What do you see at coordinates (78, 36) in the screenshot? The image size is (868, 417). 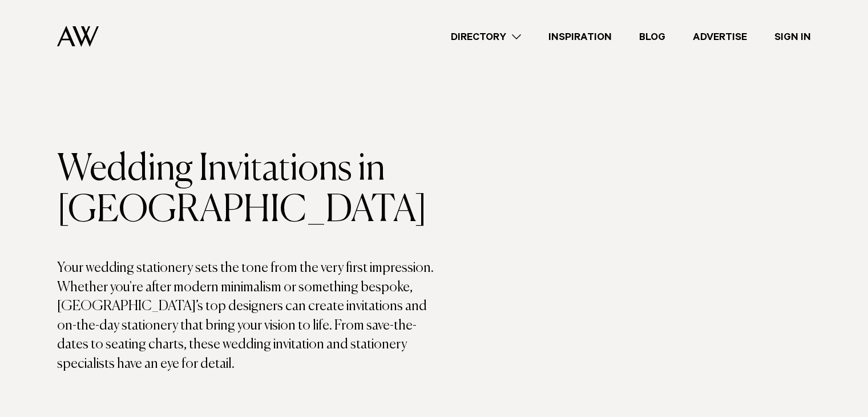 I see `img: Auckland Weddings Logo` at bounding box center [78, 36].